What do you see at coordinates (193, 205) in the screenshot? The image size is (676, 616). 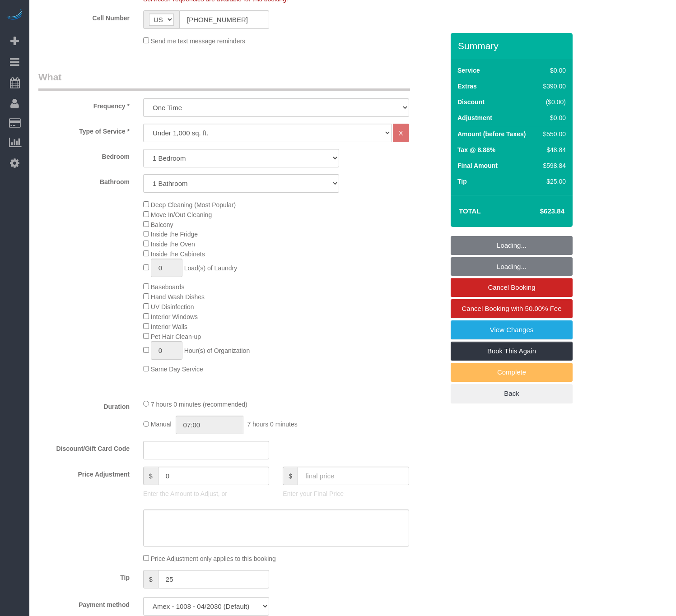 I see `span: Deep Cleaning (Most Popular)` at bounding box center [193, 205].